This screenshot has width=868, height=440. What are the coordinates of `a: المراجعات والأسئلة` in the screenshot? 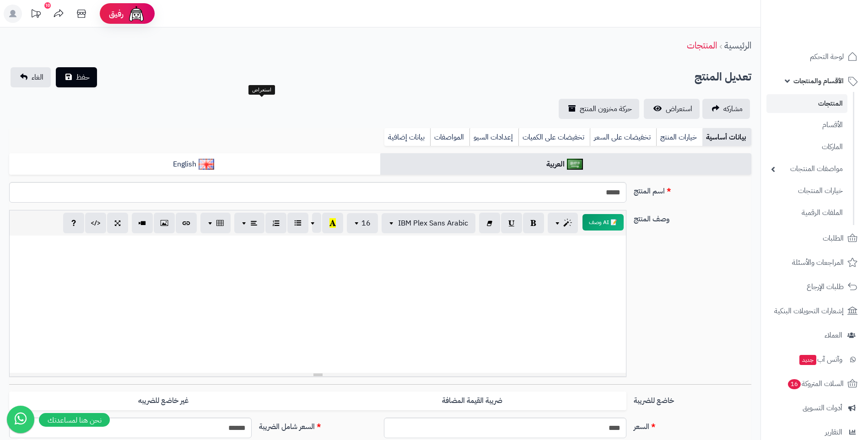 It's located at (814, 263).